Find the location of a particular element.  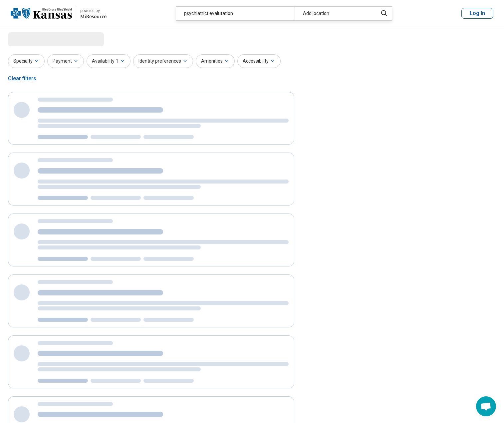

button: Amenities is located at coordinates (215, 61).